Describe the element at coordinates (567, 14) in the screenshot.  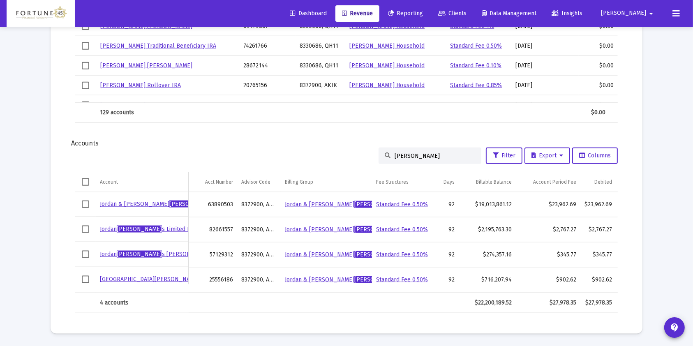
I see `a: Insights` at that location.